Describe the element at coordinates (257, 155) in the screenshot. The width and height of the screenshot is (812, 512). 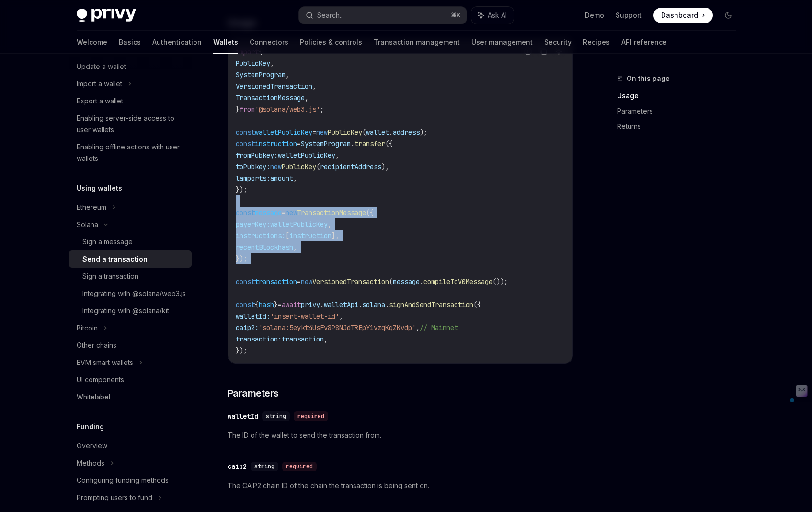
I see `span: fromPubkey:` at that location.